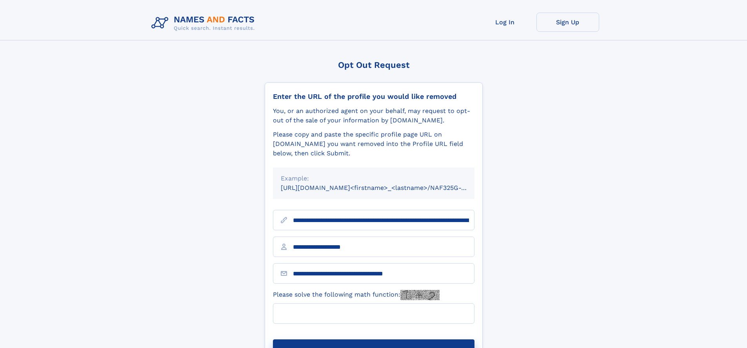 This screenshot has height=348, width=747. What do you see at coordinates (374, 178) in the screenshot?
I see `div: Example:` at bounding box center [374, 178].